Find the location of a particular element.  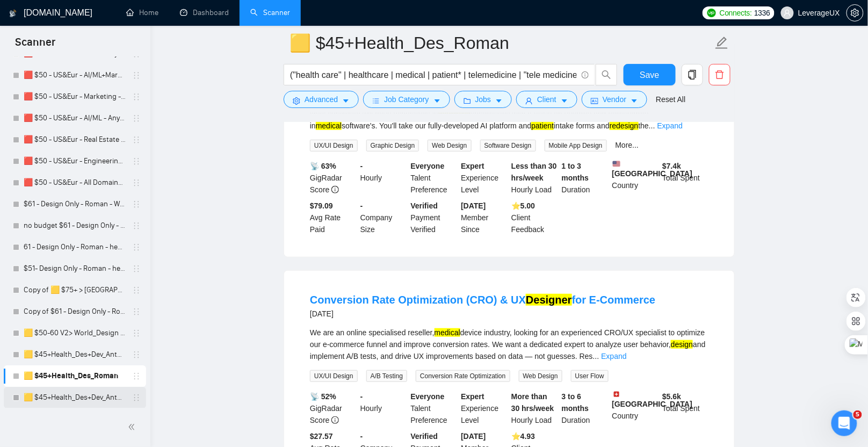

span: Conversion Rate Optimization is located at coordinates (462, 376).